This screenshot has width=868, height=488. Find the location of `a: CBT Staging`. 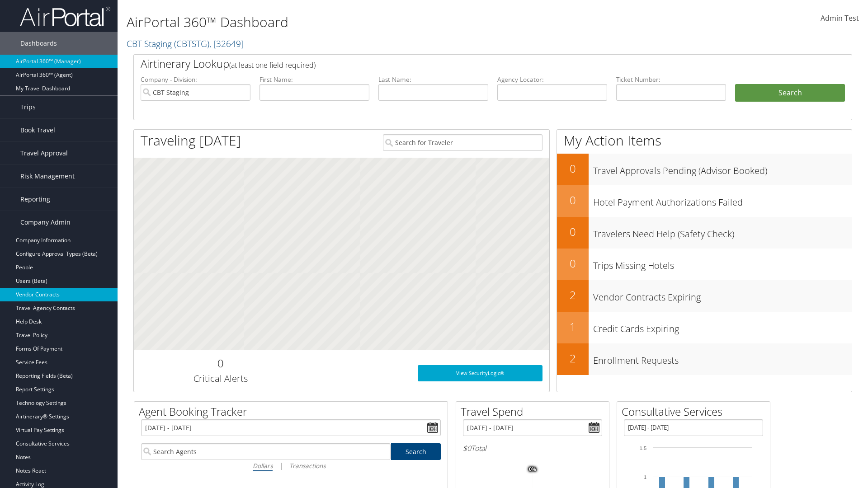

a: CBT Staging is located at coordinates (185, 44).